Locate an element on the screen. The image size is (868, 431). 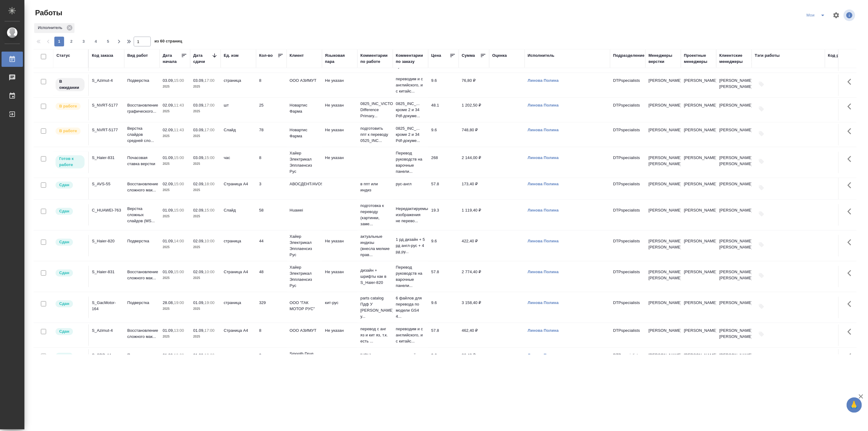
p: переводим и с английского, и с китайс... is located at coordinates (411, 335).